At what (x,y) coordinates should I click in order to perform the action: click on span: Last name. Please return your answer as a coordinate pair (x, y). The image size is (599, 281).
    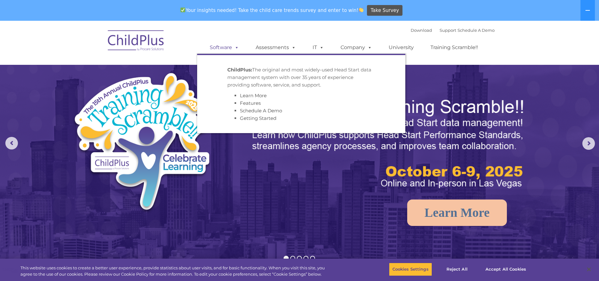
    Looking at the image, I should click on (97, 44).